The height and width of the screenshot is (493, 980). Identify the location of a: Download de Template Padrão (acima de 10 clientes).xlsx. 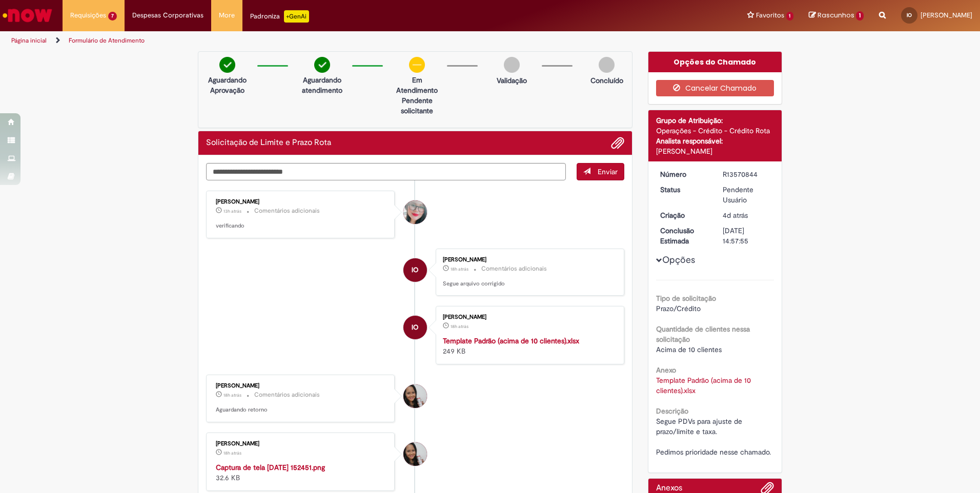
(704, 385).